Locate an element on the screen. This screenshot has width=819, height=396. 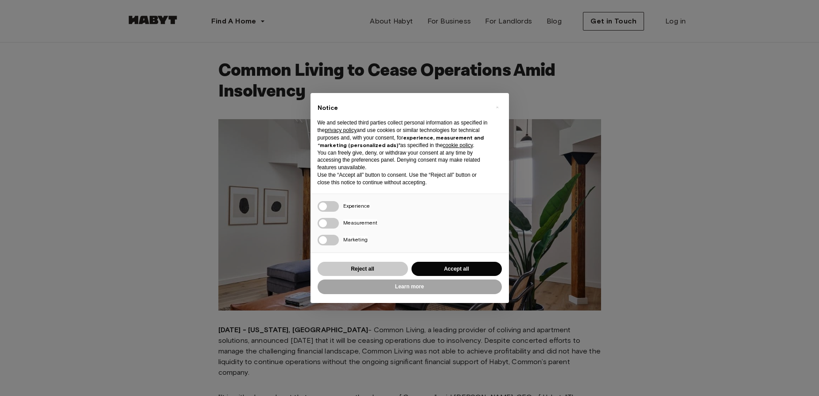
a: privacy policy is located at coordinates (341, 130).